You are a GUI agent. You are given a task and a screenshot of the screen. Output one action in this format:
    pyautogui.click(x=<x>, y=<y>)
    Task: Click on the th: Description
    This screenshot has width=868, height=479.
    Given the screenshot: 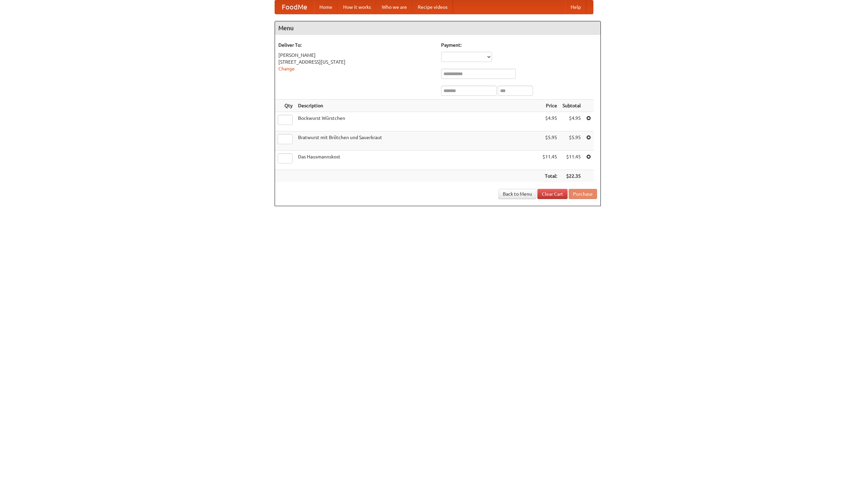 What is the action you would take?
    pyautogui.click(x=417, y=106)
    